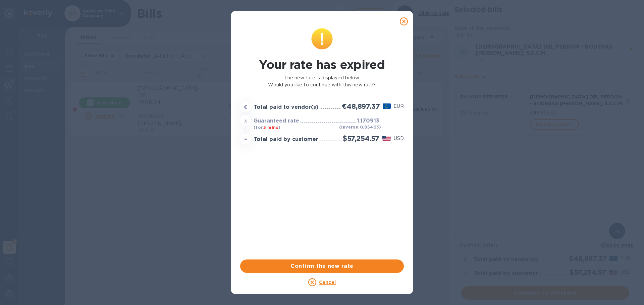 The width and height of the screenshot is (644, 305). Describe the element at coordinates (386, 138) in the screenshot. I see `img: USD` at that location.